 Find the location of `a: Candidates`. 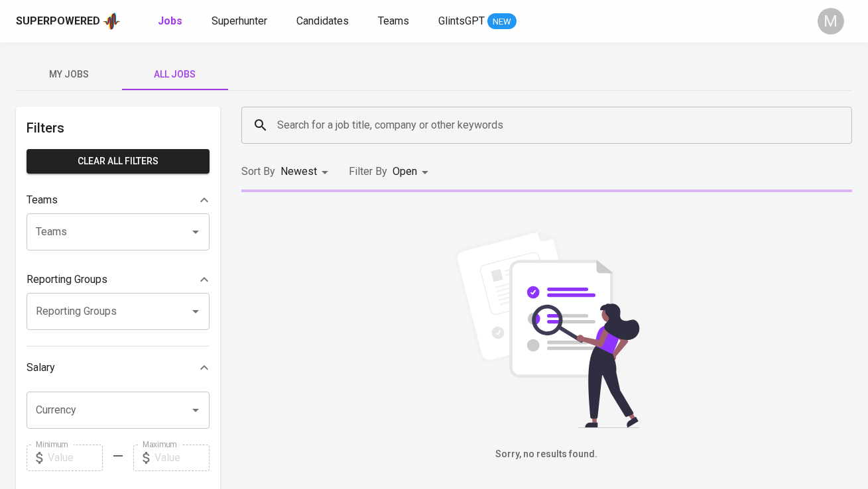

a: Candidates is located at coordinates (324, 21).